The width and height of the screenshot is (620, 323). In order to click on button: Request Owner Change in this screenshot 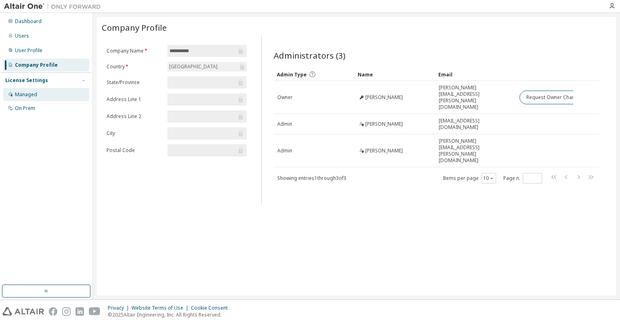, I will do `click(553, 97)`.